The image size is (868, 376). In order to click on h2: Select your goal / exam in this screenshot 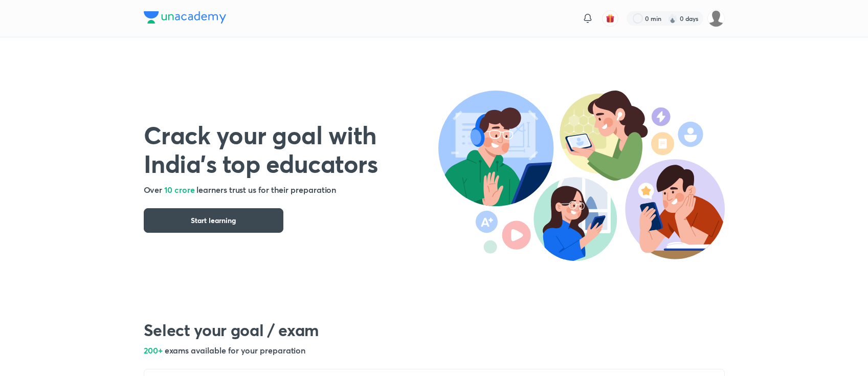, I will do `click(434, 330)`.